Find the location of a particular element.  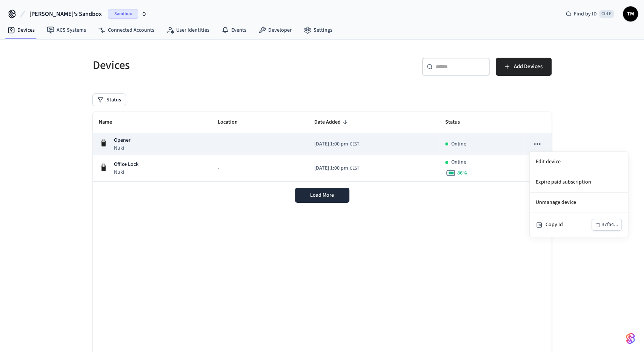

div: 37fa4... is located at coordinates (610, 224).